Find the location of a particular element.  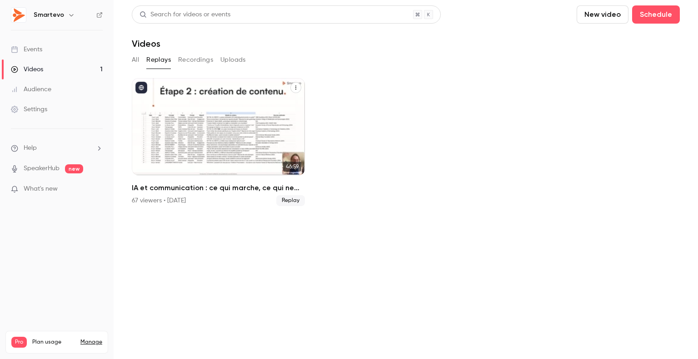

img: Smartevo is located at coordinates (19, 15).